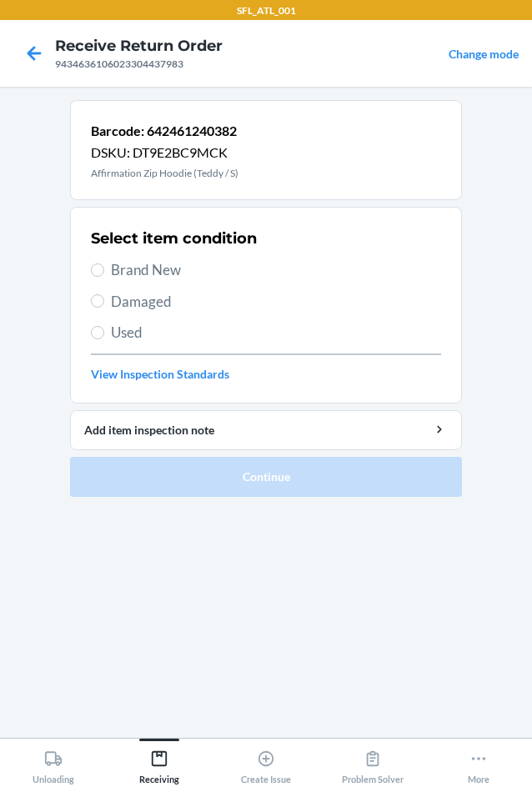 The height and width of the screenshot is (787, 532). Describe the element at coordinates (165, 173) in the screenshot. I see `p: Affirmation Zip Hoodie (Teddy / S)` at that location.